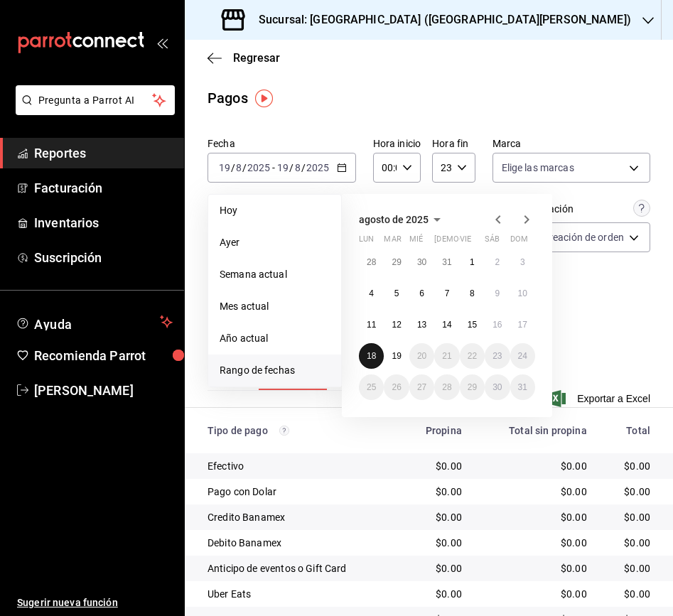 The image size is (673, 616). What do you see at coordinates (421, 262) in the screenshot?
I see `button: 30 de julio de 2025` at bounding box center [421, 262].